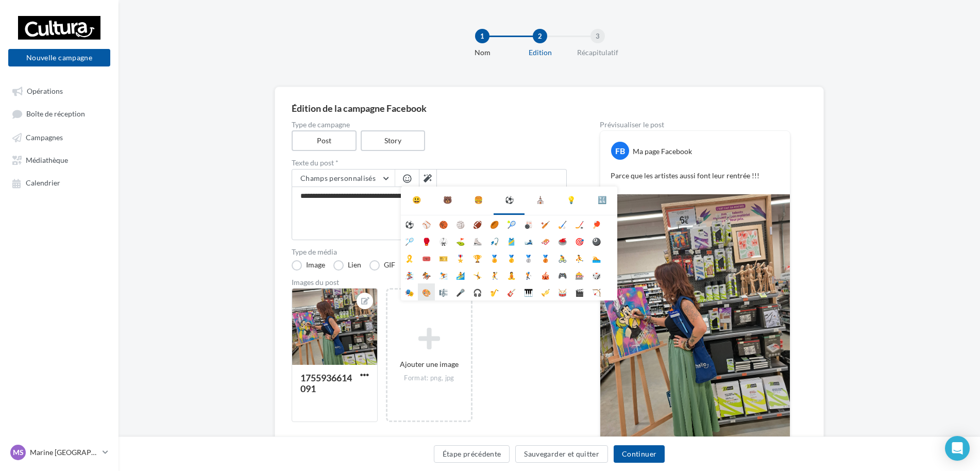  What do you see at coordinates (47, 160) in the screenshot?
I see `span: Médiathèque` at bounding box center [47, 160].